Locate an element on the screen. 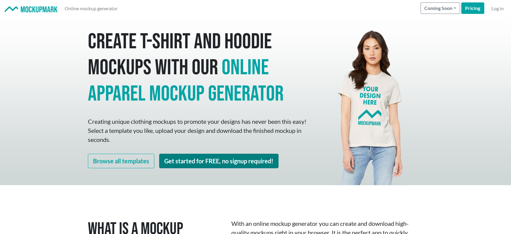  img: Mockup Mark is located at coordinates (31, 9).